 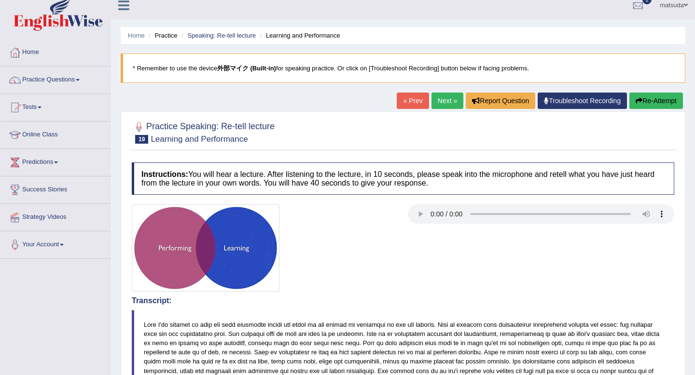 What do you see at coordinates (221, 35) in the screenshot?
I see `a: Speaking: Re-tell lecture` at bounding box center [221, 35].